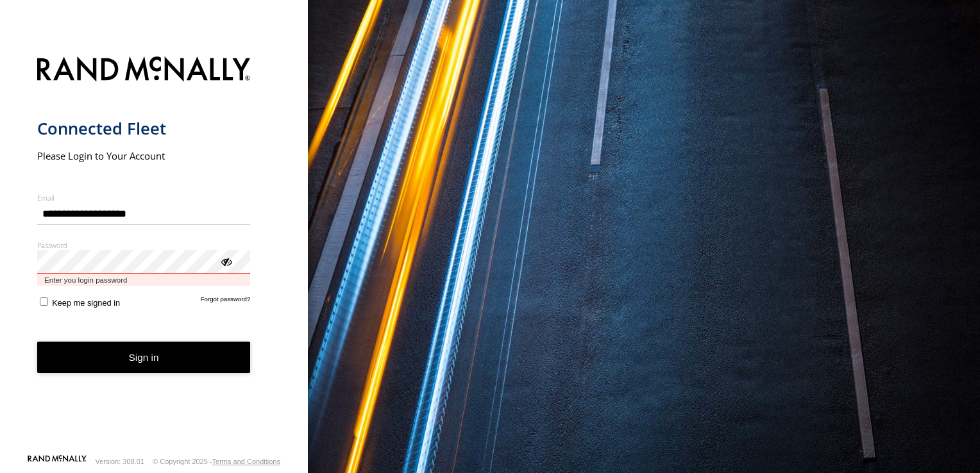 Image resolution: width=980 pixels, height=473 pixels. Describe the element at coordinates (143, 156) in the screenshot. I see `h2: Please Login to Your Account` at that location.